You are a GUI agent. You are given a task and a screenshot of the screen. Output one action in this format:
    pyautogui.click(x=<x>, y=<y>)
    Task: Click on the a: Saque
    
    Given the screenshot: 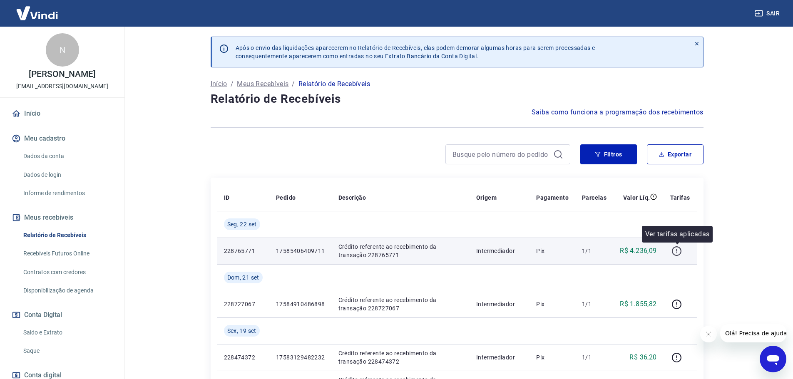 What is the action you would take?
    pyautogui.click(x=67, y=351)
    